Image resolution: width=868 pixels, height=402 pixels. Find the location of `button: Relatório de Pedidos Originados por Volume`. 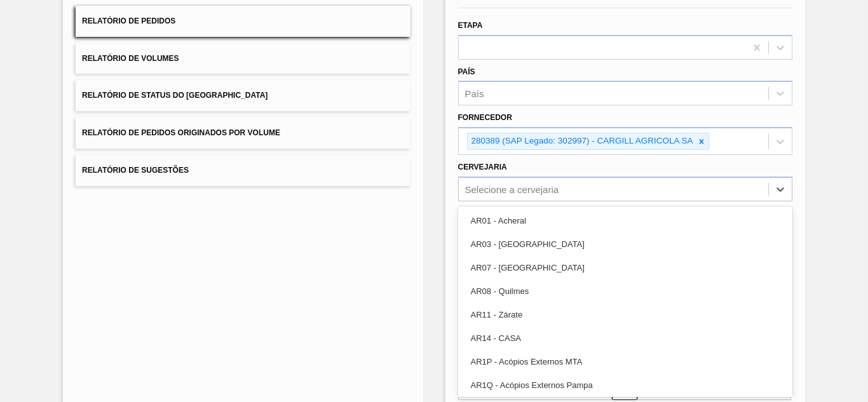

button: Relatório de Pedidos Originados por Volume is located at coordinates (242, 133).